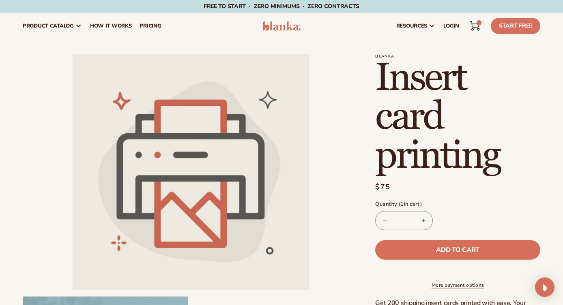 The height and width of the screenshot is (305, 563). What do you see at coordinates (451, 26) in the screenshot?
I see `a: LOGIN` at bounding box center [451, 26].